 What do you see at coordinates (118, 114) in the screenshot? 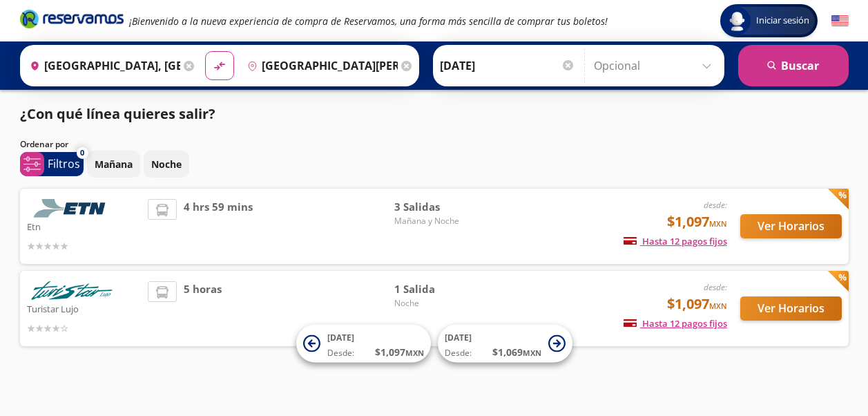
I see `p: ¿Con qué línea quieres salir?` at bounding box center [118, 114].